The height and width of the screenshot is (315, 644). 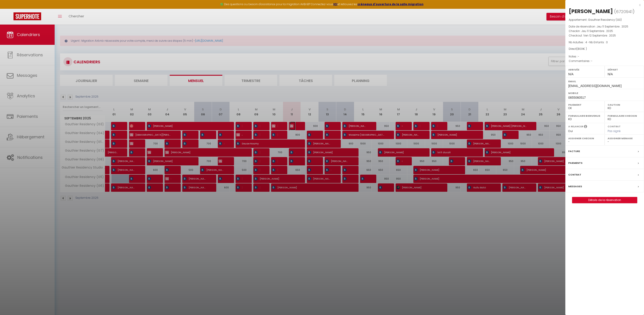 What do you see at coordinates (576, 126) in the screenshot?
I see `label: A relancer` at bounding box center [576, 126].